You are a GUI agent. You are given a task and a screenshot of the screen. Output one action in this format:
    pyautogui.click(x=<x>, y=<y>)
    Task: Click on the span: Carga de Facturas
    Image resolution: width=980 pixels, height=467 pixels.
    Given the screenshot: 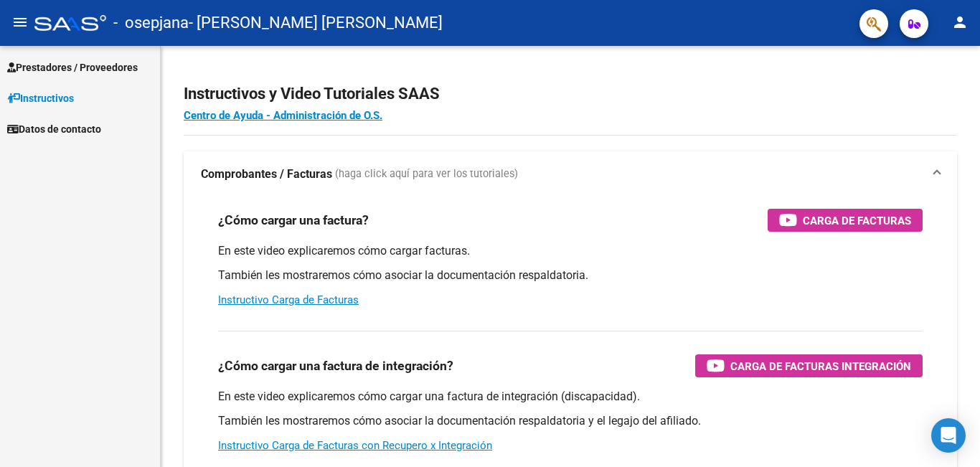 What is the action you would take?
    pyautogui.click(x=856, y=221)
    